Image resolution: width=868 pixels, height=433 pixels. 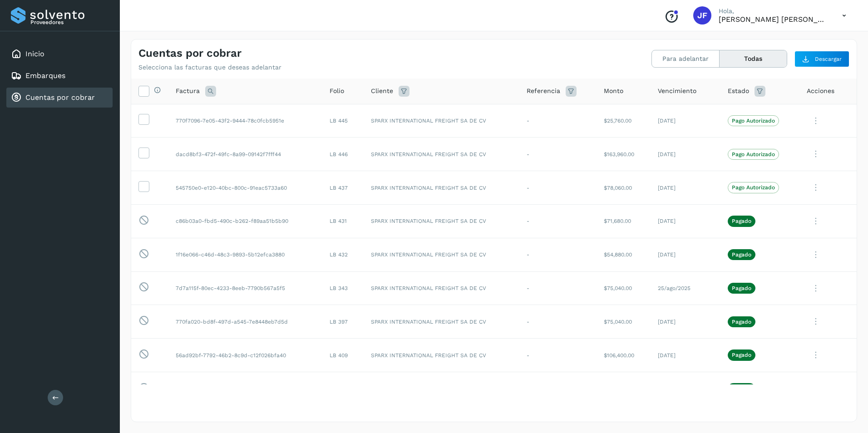 What do you see at coordinates (543, 91) in the screenshot?
I see `span: Referencia` at bounding box center [543, 91].